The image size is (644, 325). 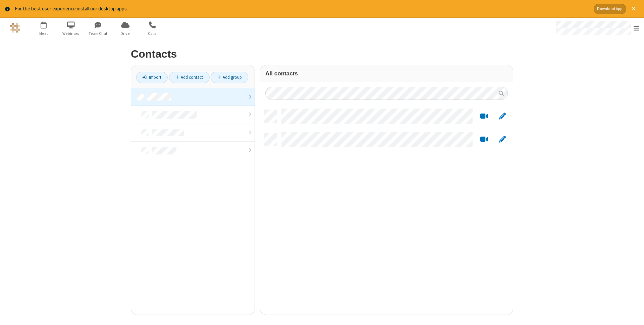 What do you see at coordinates (125, 34) in the screenshot?
I see `span: Drive` at bounding box center [125, 34].